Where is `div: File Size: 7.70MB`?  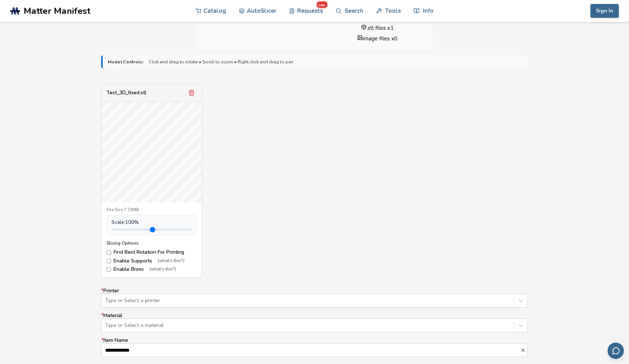
div: File Size: 7.70MB is located at coordinates (151, 210).